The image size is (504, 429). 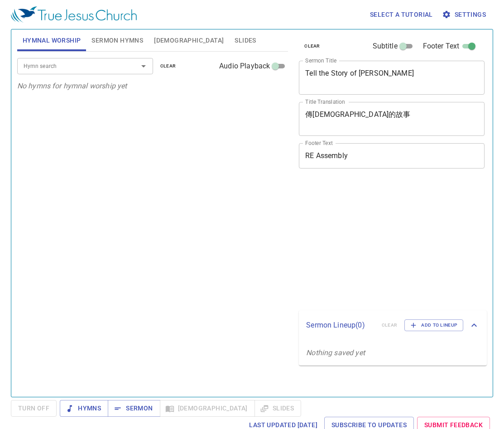 What do you see at coordinates (441, 46) in the screenshot?
I see `span: Footer Text` at bounding box center [441, 46].